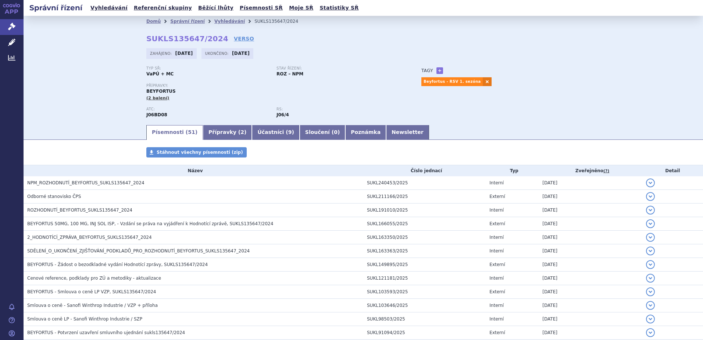  Describe the element at coordinates (425, 224) in the screenshot. I see `td: SUKL166055/2025` at that location.